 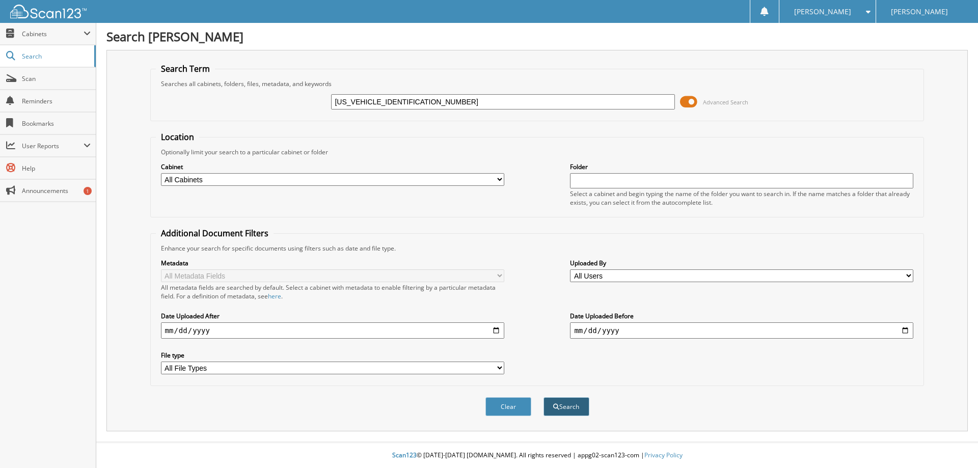 What do you see at coordinates (333, 355) in the screenshot?
I see `label: File type` at bounding box center [333, 355].